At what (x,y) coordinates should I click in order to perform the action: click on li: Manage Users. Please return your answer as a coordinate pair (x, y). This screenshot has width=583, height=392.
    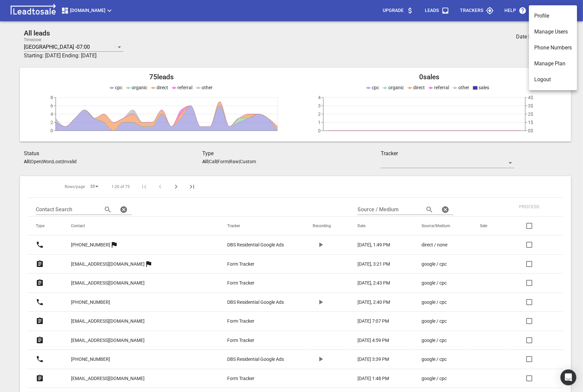
    Looking at the image, I should click on (553, 32).